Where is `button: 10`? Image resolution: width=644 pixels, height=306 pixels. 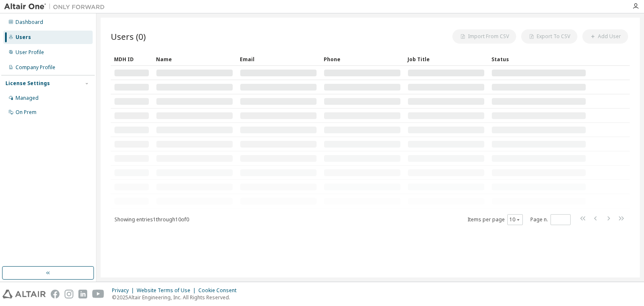
button: 10 is located at coordinates (515, 219).